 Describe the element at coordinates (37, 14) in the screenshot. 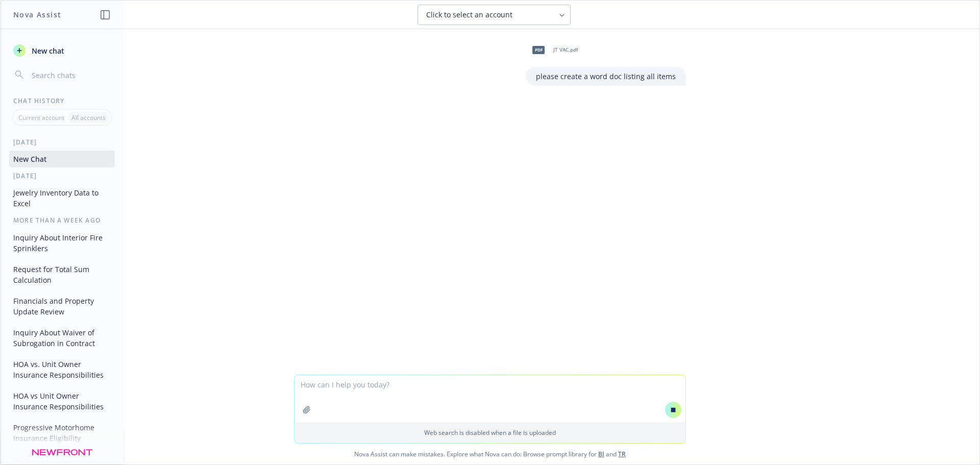

I see `h1: Nova Assist` at that location.